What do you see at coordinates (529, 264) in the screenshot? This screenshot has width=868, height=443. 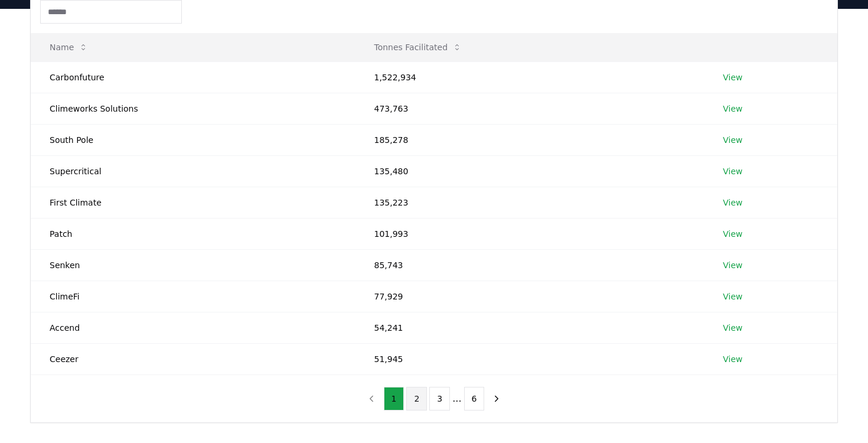 I see `td: 85,743` at bounding box center [529, 264].